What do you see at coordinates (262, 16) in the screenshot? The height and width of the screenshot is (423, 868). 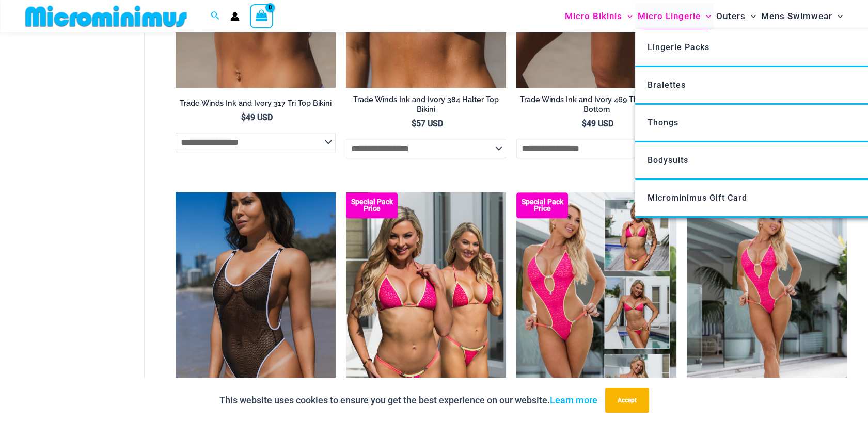 I see `a: View Shopping Cart, empty` at bounding box center [262, 16].